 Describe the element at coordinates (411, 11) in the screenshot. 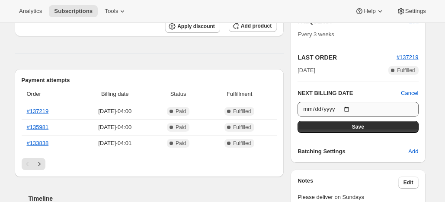

I see `button: Settings` at that location.